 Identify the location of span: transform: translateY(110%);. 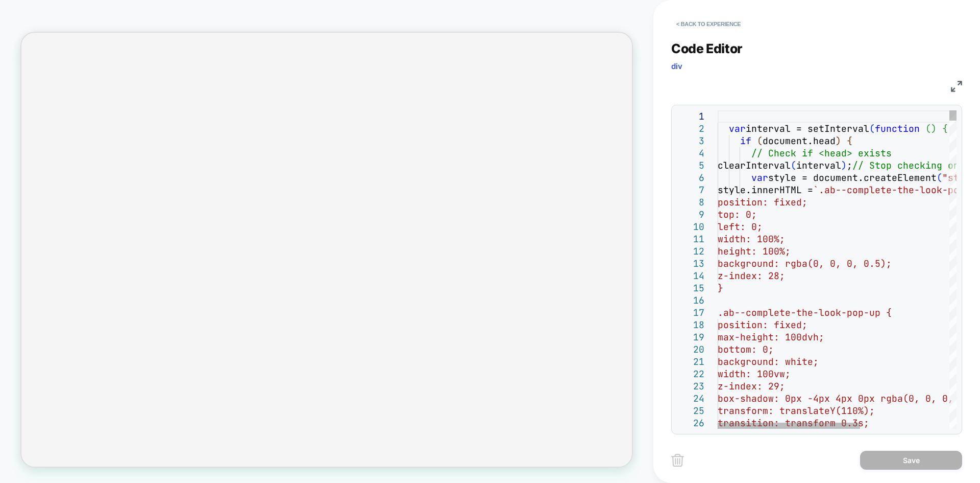
(796, 411).